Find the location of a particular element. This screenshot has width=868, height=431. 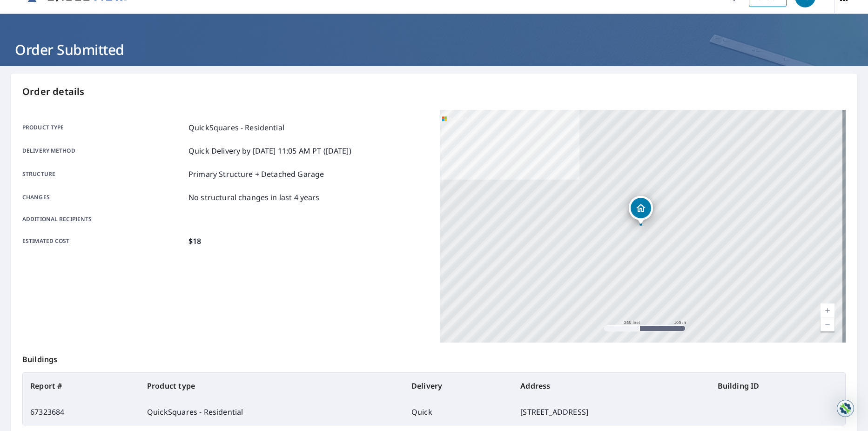

td: Quick is located at coordinates (458, 412).